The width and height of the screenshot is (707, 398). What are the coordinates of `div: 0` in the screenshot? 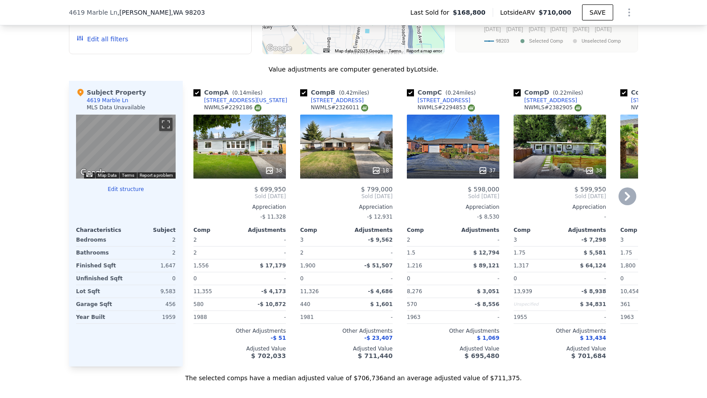 It's located at (152, 279).